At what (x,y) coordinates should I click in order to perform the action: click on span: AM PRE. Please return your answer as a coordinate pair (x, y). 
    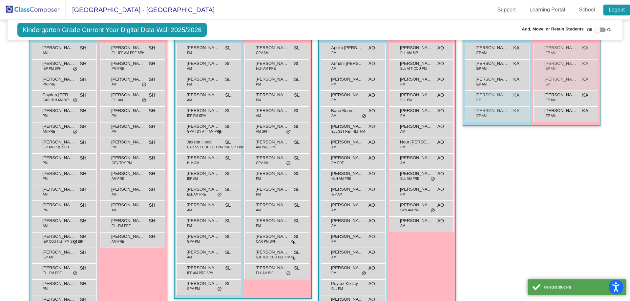
    Looking at the image, I should click on (49, 132).